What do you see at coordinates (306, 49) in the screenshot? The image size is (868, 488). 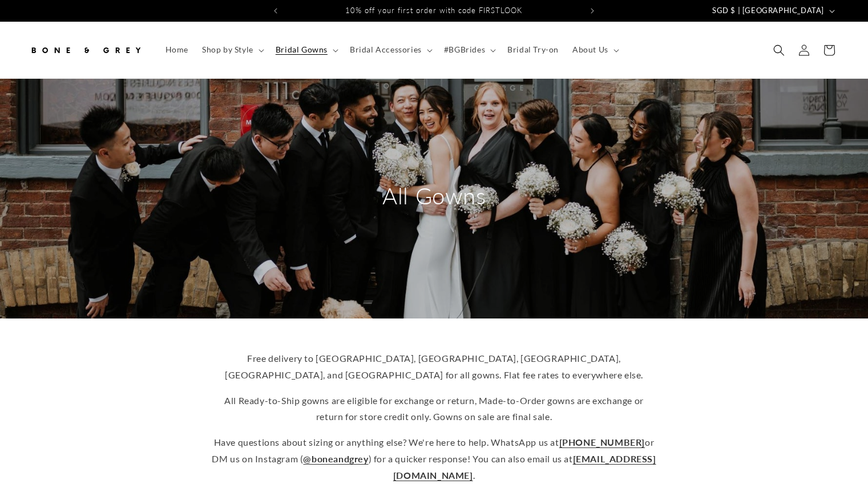 I see `summary: Bridal Gowns` at bounding box center [306, 49].